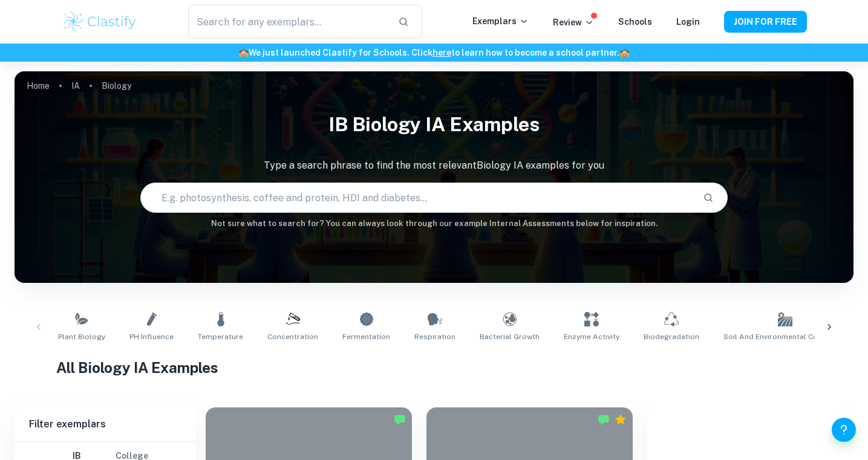 This screenshot has height=460, width=868. Describe the element at coordinates (509, 337) in the screenshot. I see `span: Bacterial Growth` at that location.